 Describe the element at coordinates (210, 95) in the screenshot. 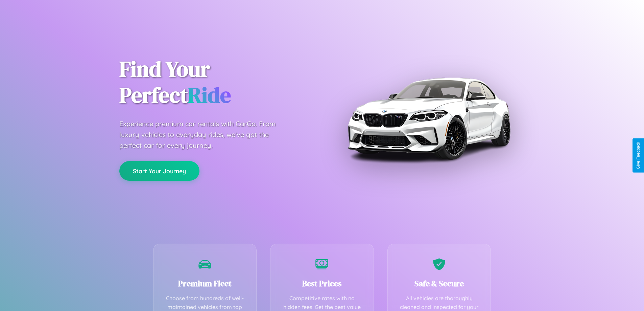

I see `span: Ride` at that location.